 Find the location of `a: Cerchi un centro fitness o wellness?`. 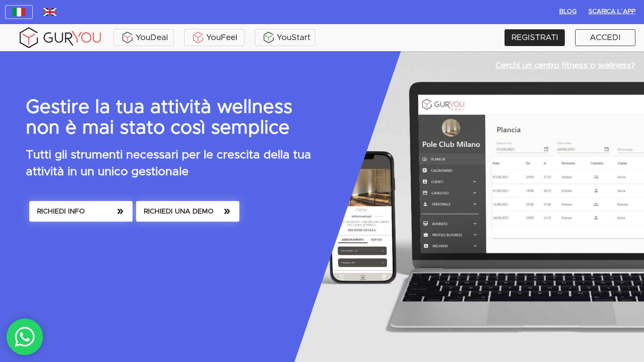

a: Cerchi un centro fitness o wellness? is located at coordinates (565, 66).